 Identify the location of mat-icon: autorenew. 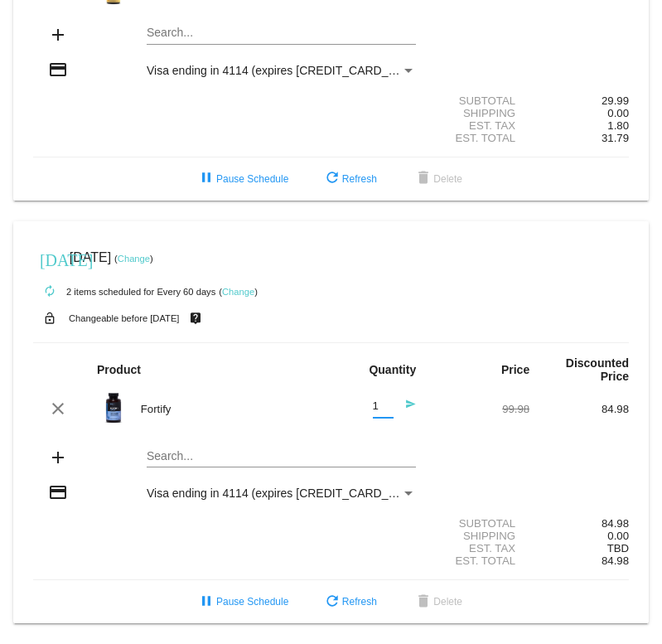
(49, 292).